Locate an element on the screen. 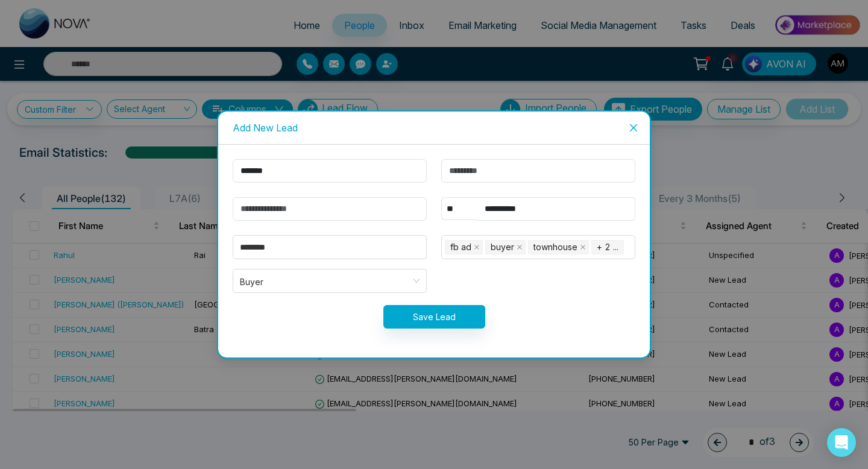 The width and height of the screenshot is (868, 469). span: Buyer is located at coordinates (330, 281).